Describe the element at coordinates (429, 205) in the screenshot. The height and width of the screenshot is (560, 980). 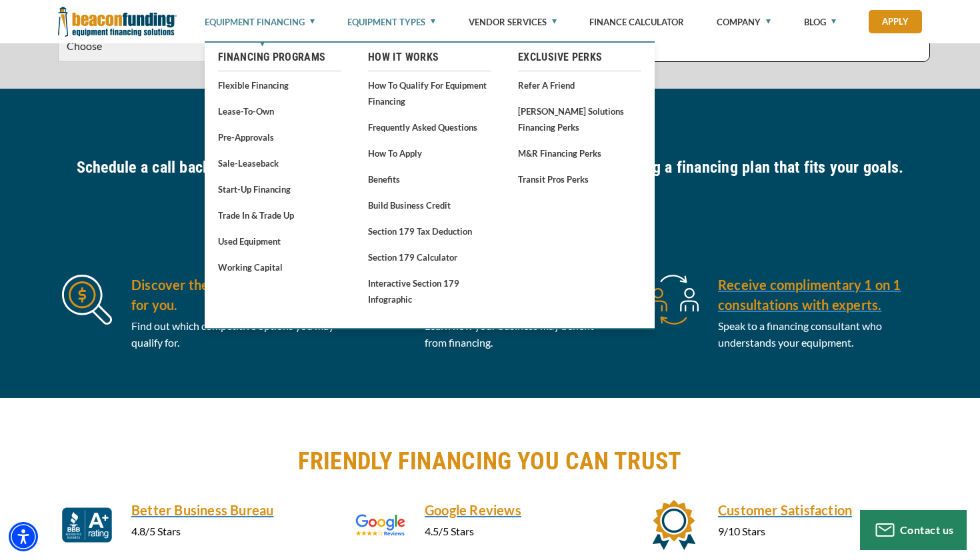
I see `a: Build Business Credit` at that location.